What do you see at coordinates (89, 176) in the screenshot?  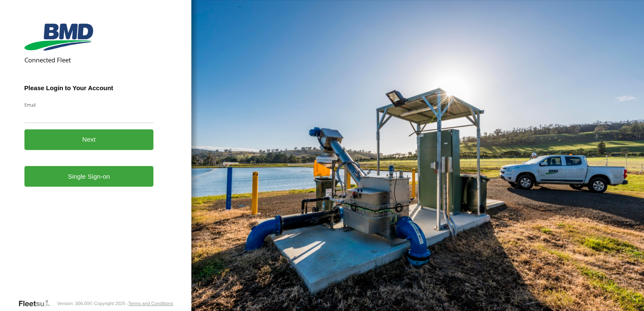 I see `a: Single Sign-on` at bounding box center [89, 176].